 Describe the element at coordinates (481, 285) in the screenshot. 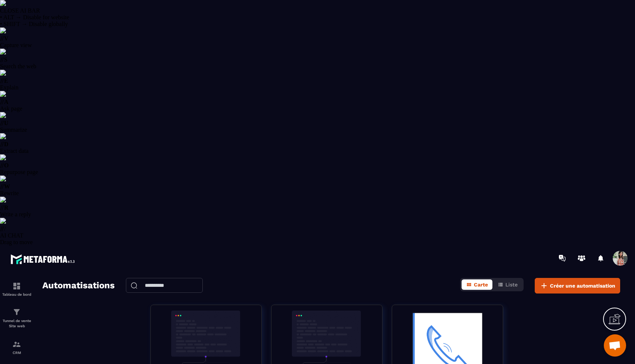

I see `span: Carte` at that location.